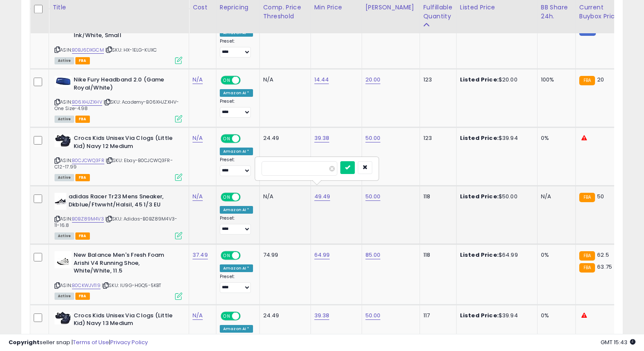  I want to click on a: B0BZ89M4V3, so click(88, 219).